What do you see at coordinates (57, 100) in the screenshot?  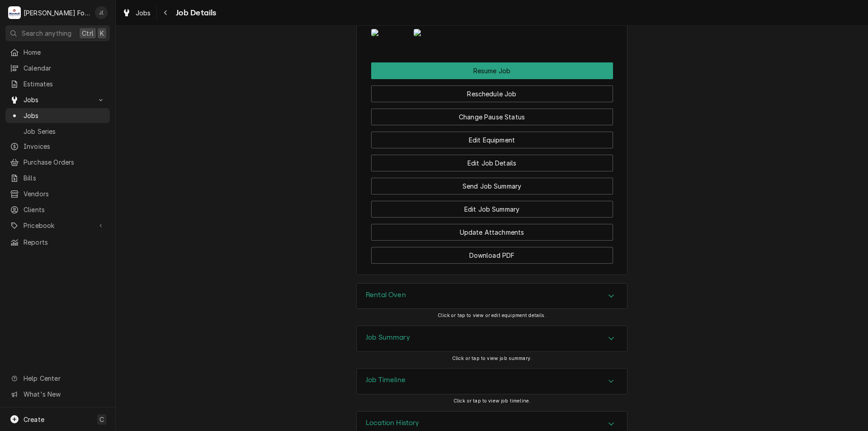 I see `a: Go to Jobs` at bounding box center [57, 100].